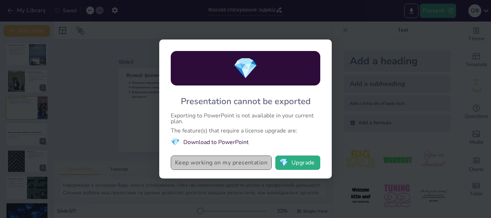 This screenshot has height=218, width=491. Describe the element at coordinates (245, 119) in the screenshot. I see `div: Exporting to PowerPoint is not available in your current plan.` at that location.